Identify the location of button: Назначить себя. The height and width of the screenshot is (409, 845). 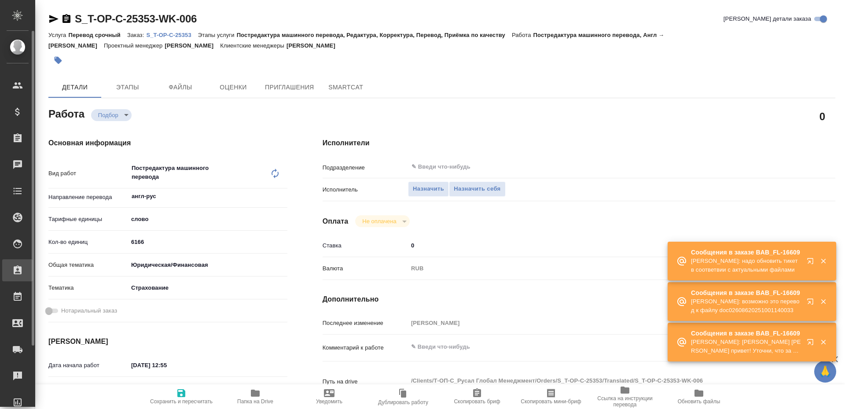
(477, 189).